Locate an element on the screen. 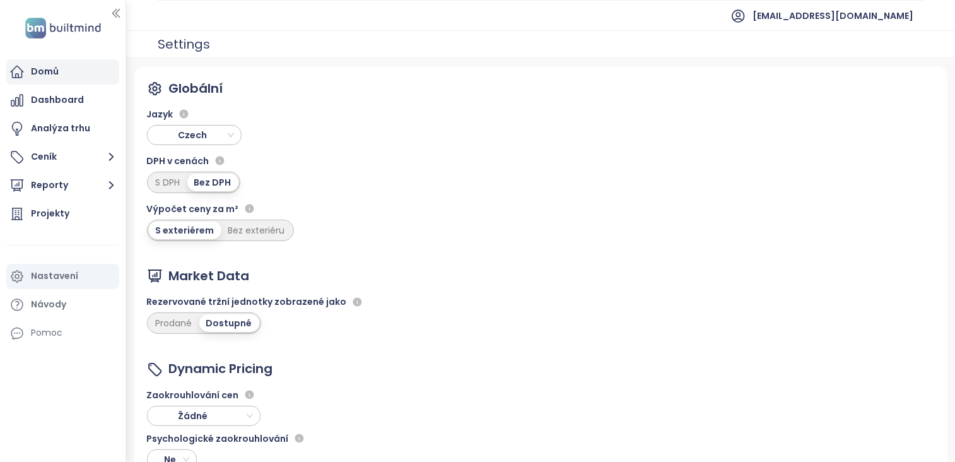  div: Domů is located at coordinates (45, 71).